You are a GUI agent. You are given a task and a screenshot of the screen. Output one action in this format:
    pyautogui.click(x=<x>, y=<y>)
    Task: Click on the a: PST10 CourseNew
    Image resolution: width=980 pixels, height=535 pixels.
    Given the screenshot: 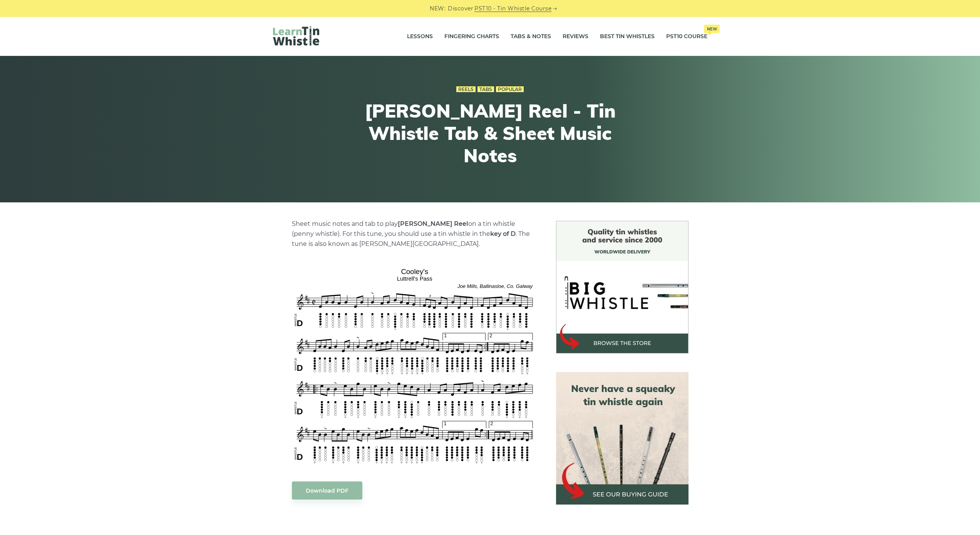 What is the action you would take?
    pyautogui.click(x=686, y=37)
    